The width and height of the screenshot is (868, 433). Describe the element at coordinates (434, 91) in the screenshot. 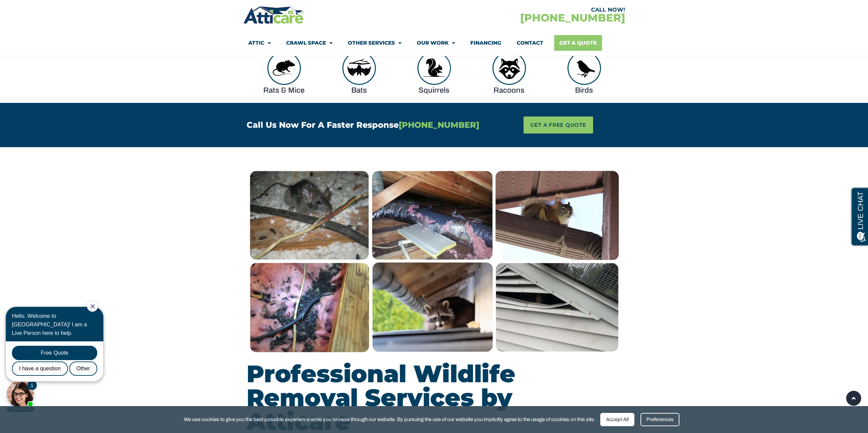

I see `h4: Squirrels` at that location.